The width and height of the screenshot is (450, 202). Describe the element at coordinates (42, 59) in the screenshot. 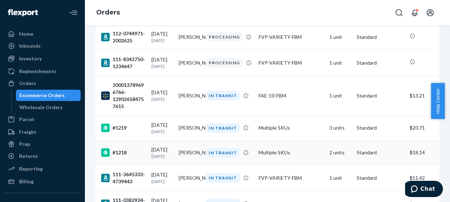

I see `a: Inventory` at that location.